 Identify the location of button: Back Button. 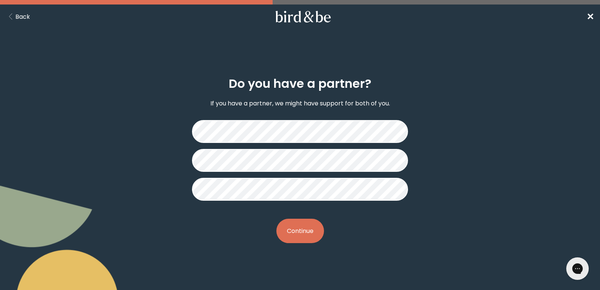
(18, 16).